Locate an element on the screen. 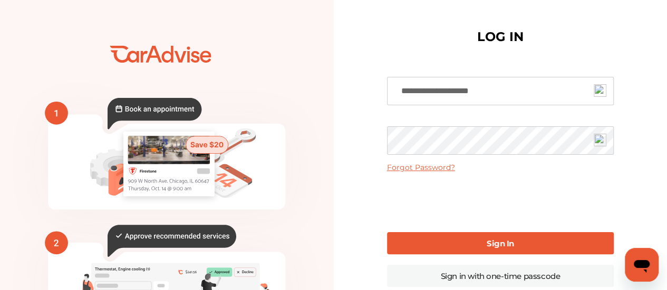  a: Forgot Password? is located at coordinates (420, 168).